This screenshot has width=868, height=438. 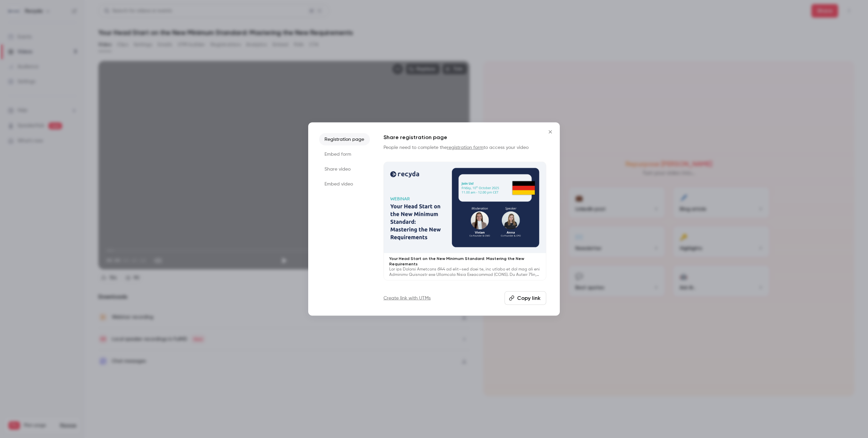 I want to click on a: registration form, so click(x=465, y=147).